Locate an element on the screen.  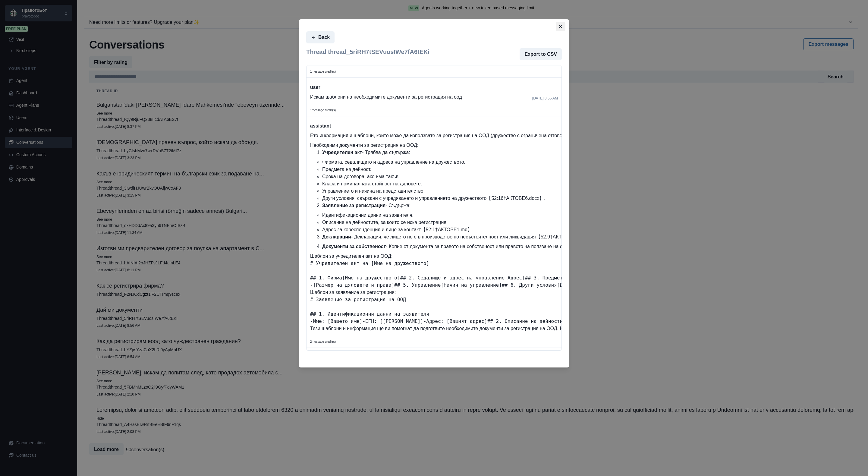
span: ## 6. Други условия is located at coordinates (529, 285).